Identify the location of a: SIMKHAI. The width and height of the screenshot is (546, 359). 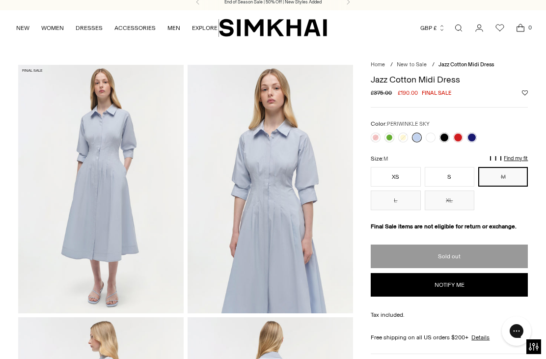
(273, 27).